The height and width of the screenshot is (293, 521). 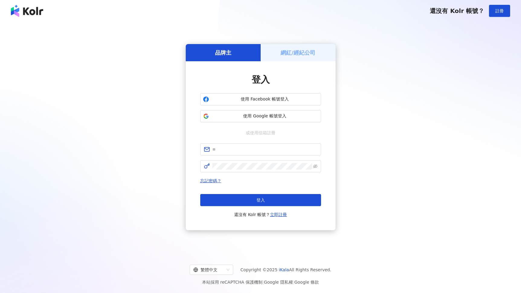 I want to click on a: 立即註冊, so click(x=279, y=215).